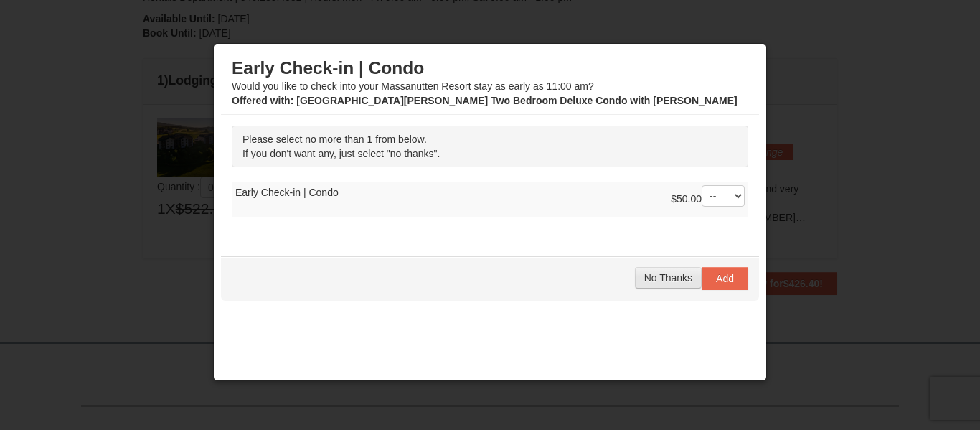 This screenshot has width=980, height=430. I want to click on h3: Early Check-in | Condo, so click(490, 68).